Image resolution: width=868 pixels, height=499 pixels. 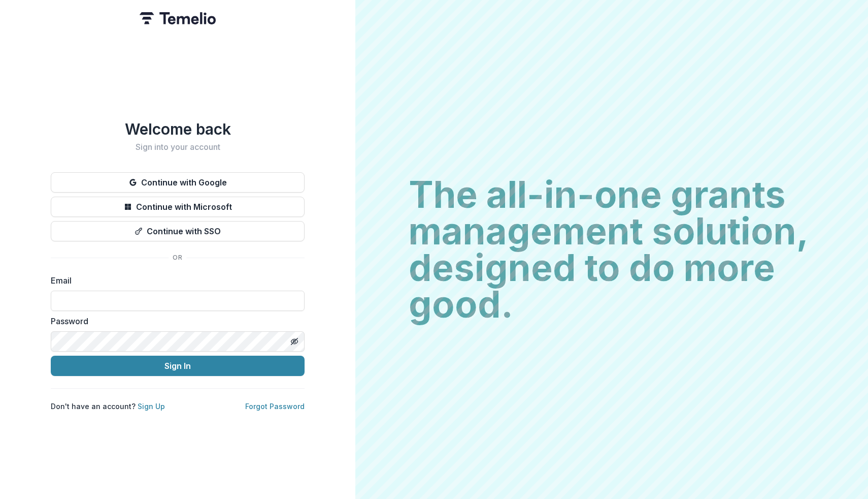 I want to click on button: Continue with Microsoft, so click(x=178, y=207).